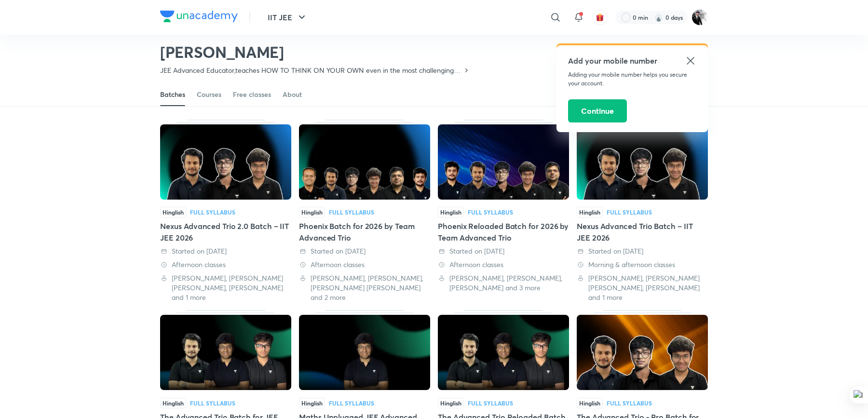  I want to click on a: Company Logo, so click(198, 18).